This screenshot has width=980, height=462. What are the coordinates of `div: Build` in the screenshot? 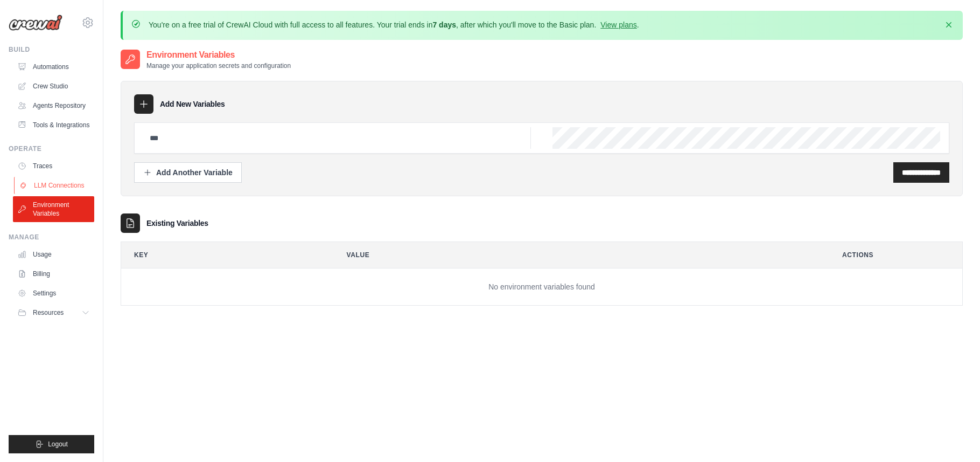 It's located at (51, 50).